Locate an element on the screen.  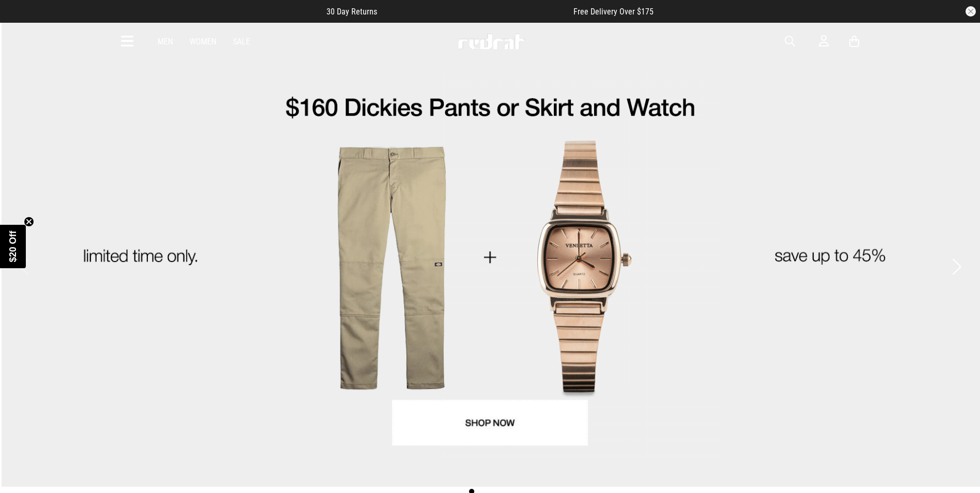
button: Close teaser is located at coordinates (29, 222).